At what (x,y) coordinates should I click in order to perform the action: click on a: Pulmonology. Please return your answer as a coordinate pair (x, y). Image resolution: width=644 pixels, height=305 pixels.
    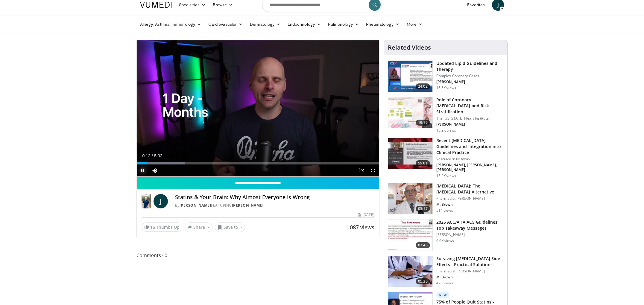
    Looking at the image, I should click on (343, 24).